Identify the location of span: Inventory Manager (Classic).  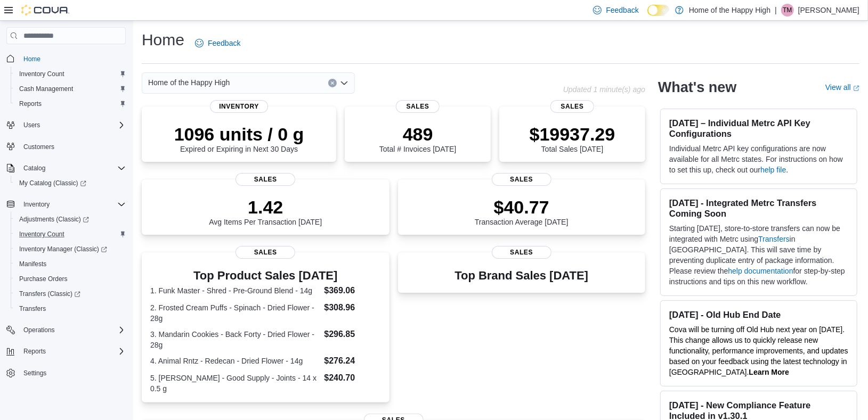
(63, 249).